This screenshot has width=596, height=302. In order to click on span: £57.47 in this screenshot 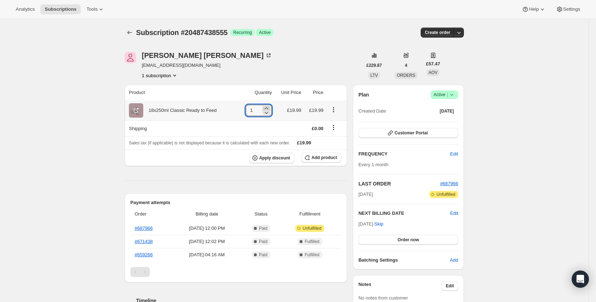, I will do `click(433, 64)`.